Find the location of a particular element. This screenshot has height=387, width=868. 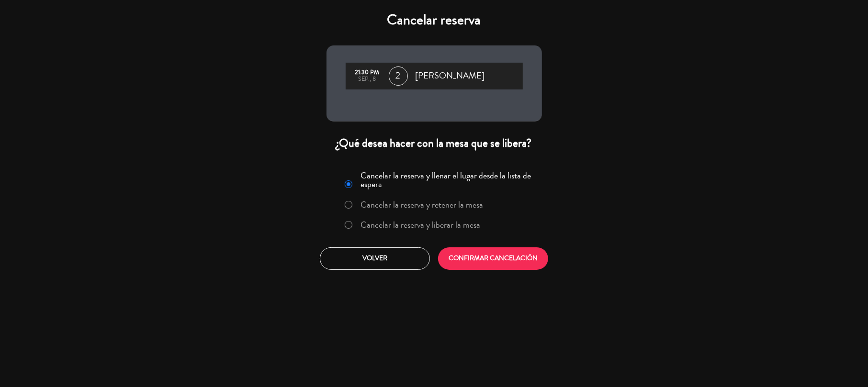

button: Volver is located at coordinates (374, 258).